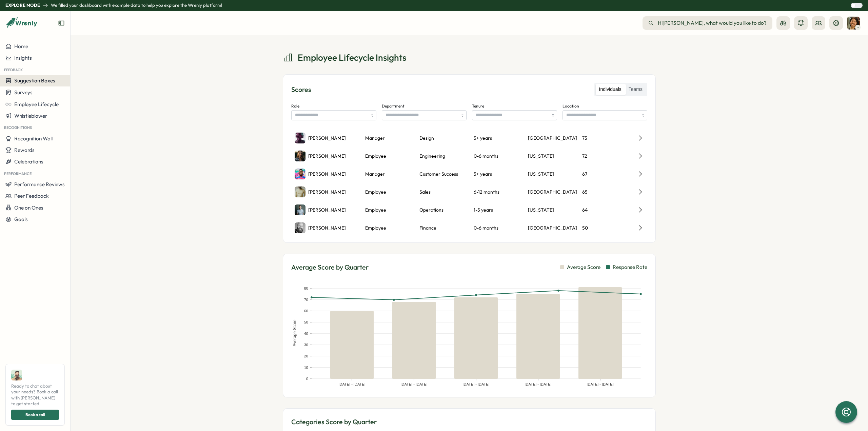  Describe the element at coordinates (21, 46) in the screenshot. I see `span: Home` at that location.